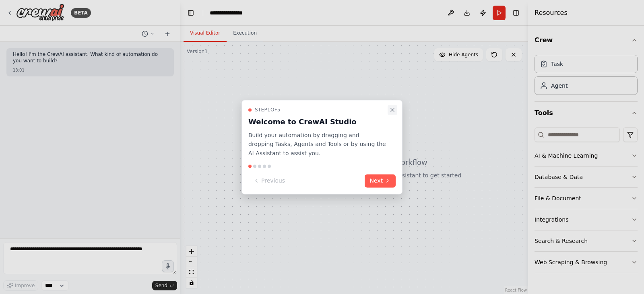 This screenshot has width=644, height=294. What do you see at coordinates (380, 181) in the screenshot?
I see `button: Next` at bounding box center [380, 181].